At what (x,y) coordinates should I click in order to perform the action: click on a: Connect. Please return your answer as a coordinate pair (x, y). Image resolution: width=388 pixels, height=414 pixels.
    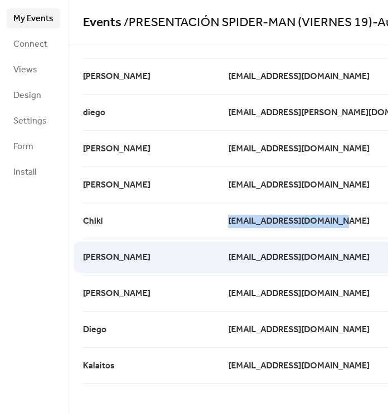
    Looking at the image, I should click on (33, 44).